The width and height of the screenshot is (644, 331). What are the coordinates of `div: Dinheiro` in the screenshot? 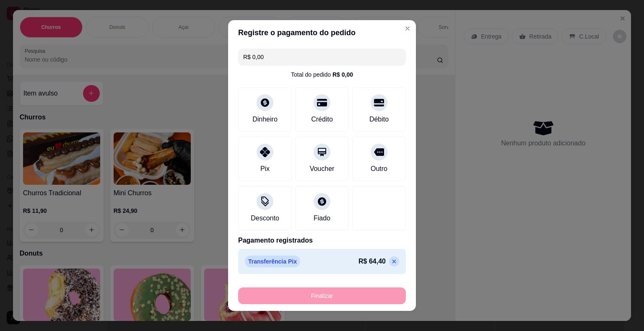 It's located at (265, 119).